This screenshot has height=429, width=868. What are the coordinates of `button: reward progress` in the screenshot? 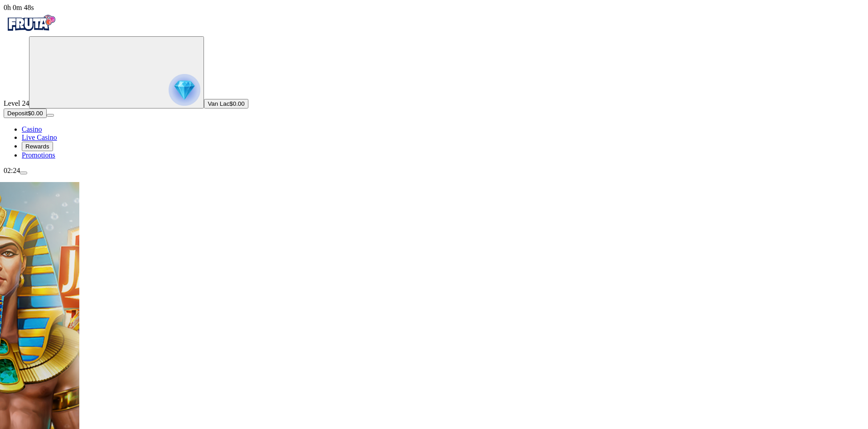 It's located at (117, 72).